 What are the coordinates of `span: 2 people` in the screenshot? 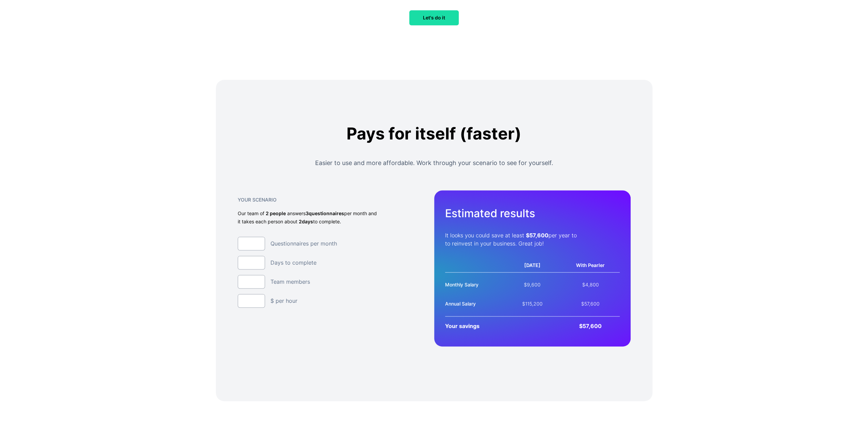 It's located at (275, 213).